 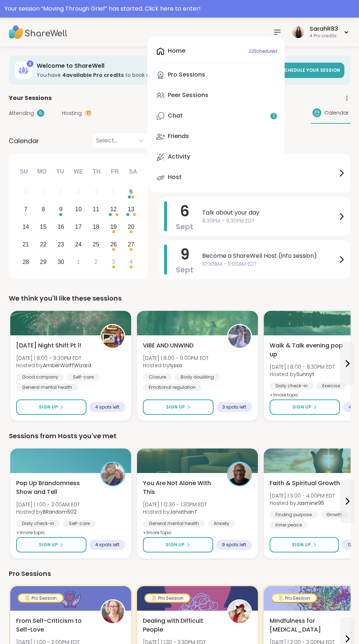 I want to click on div: Not available Wednesday, September 3rd, 2025, so click(x=79, y=192).